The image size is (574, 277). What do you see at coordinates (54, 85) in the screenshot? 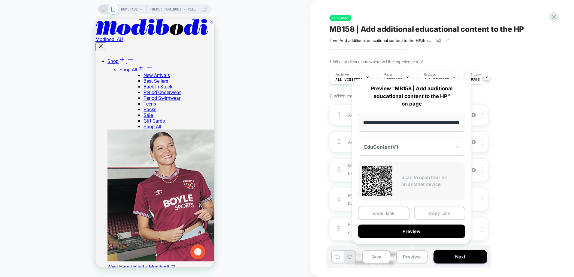
I see `a: Teens` at bounding box center [54, 85].